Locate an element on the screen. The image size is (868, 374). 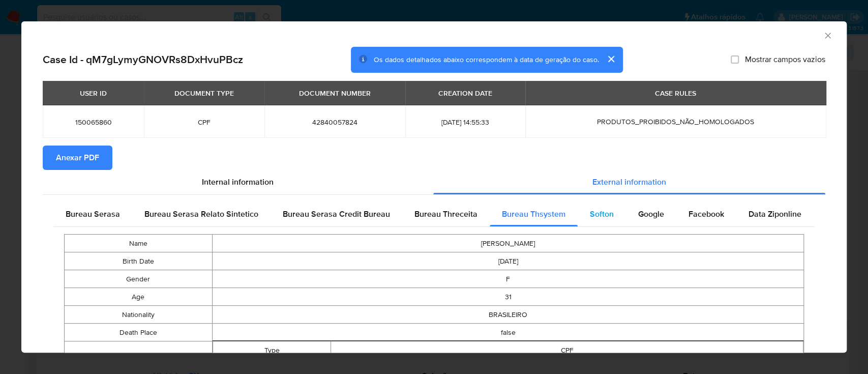
td: Age is located at coordinates (139, 297).